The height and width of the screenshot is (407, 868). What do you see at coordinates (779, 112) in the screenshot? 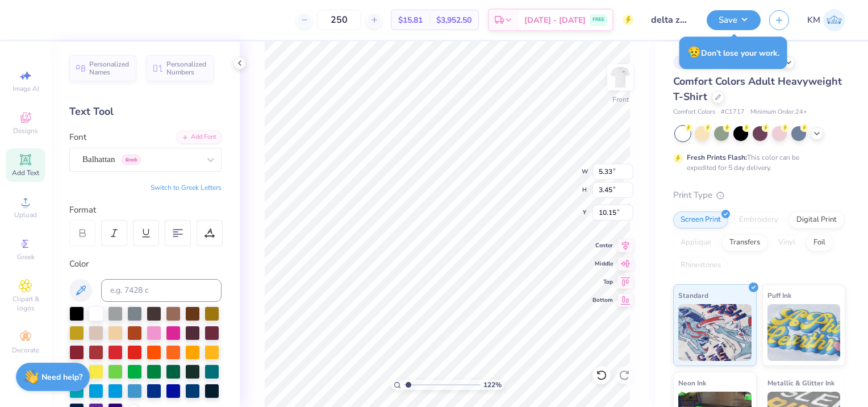
I see `span: Minimum Order: 24 +` at bounding box center [779, 112].